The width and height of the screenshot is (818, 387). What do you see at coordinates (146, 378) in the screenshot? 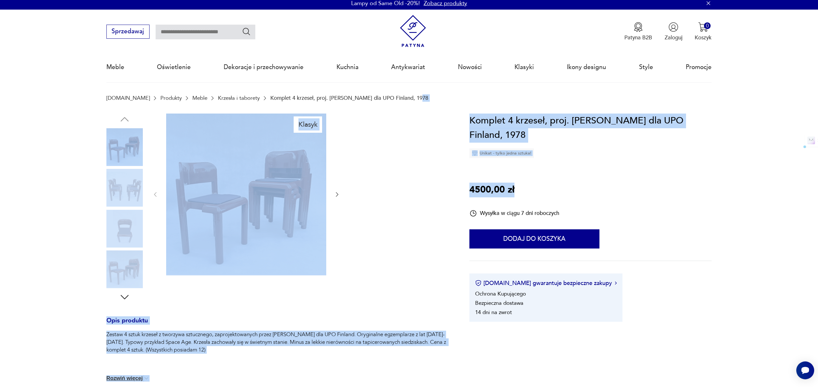
I see `img: chevron down` at bounding box center [146, 378].